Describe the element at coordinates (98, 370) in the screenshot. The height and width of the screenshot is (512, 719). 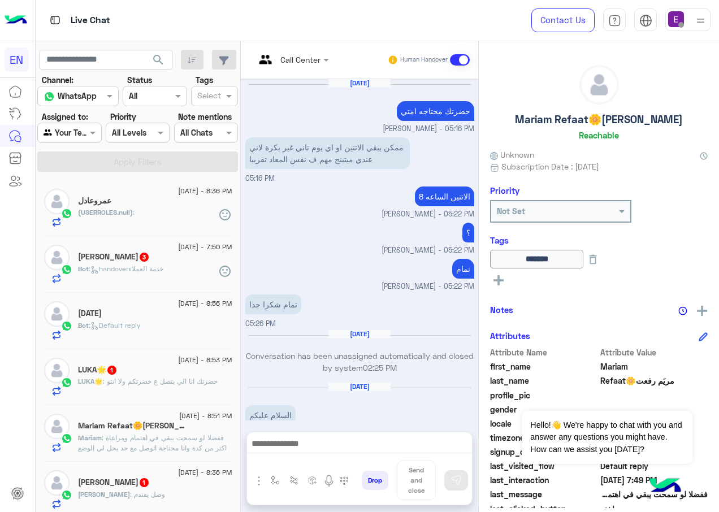
I see `h5: LUKA🌟` at that location.